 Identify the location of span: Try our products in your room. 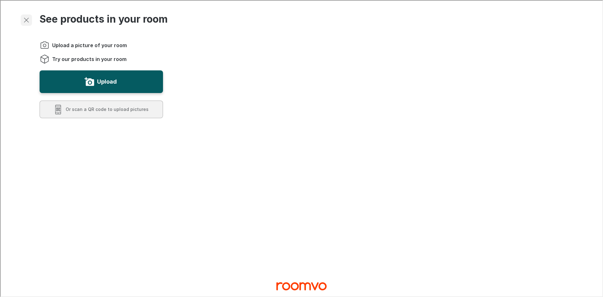
(89, 58).